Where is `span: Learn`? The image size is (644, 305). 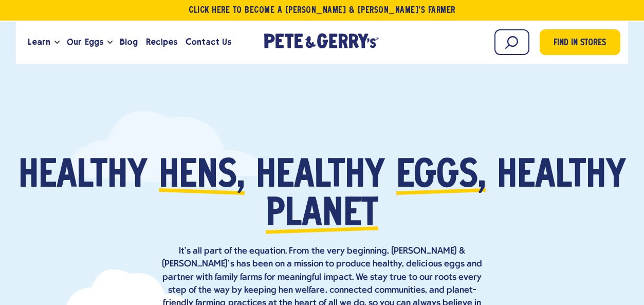 span: Learn is located at coordinates (39, 41).